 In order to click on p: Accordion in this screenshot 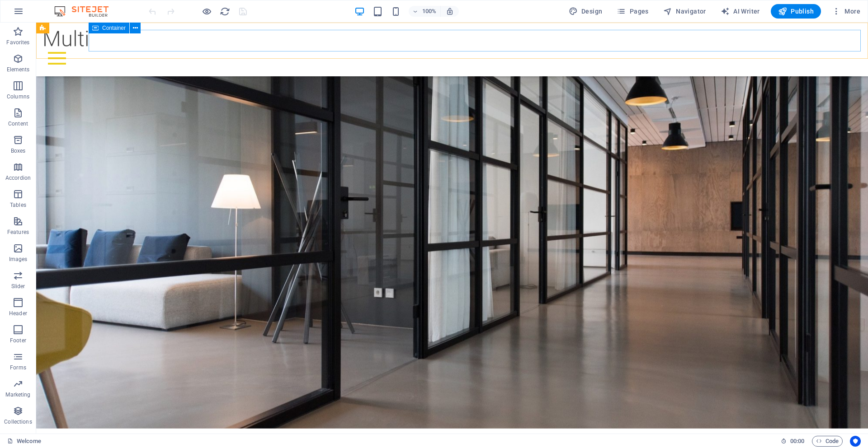, I will do `click(18, 178)`.